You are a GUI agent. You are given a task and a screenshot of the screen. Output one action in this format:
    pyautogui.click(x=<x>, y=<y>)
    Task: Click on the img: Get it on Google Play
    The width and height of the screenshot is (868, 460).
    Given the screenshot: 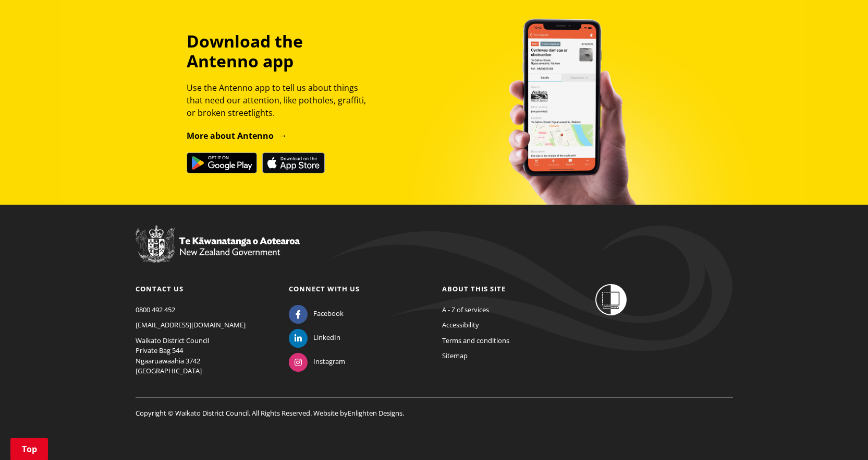 What is the action you would take?
    pyautogui.click(x=222, y=162)
    